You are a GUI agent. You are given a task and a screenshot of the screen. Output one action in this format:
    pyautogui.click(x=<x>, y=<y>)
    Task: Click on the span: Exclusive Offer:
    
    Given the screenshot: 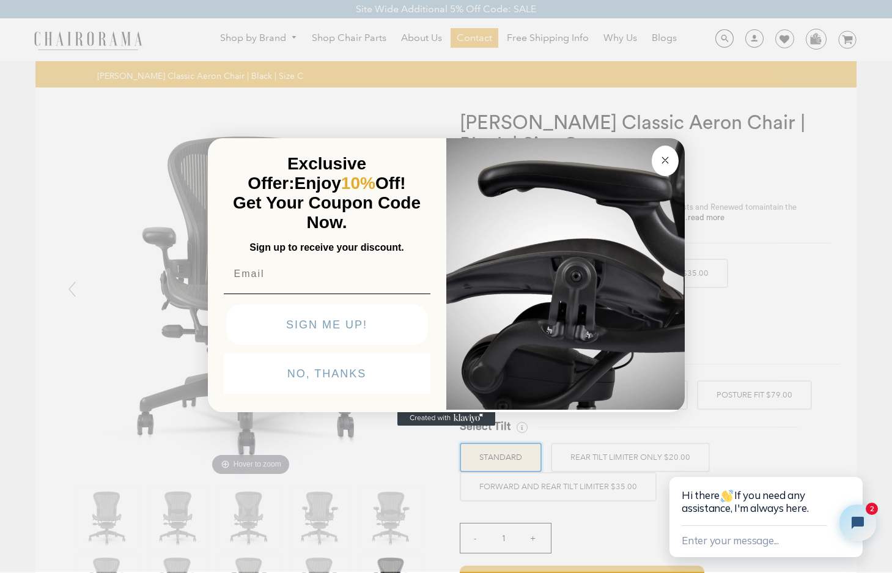 What is the action you would take?
    pyautogui.click(x=307, y=173)
    